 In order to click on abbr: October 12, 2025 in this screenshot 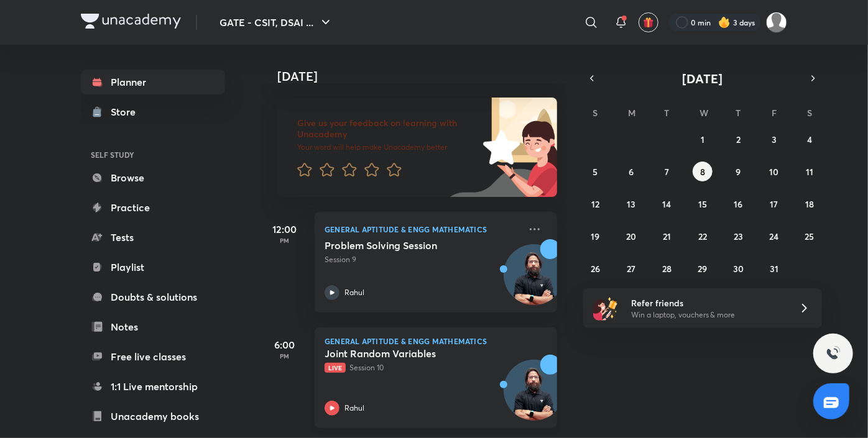, I will do `click(595, 203)`.